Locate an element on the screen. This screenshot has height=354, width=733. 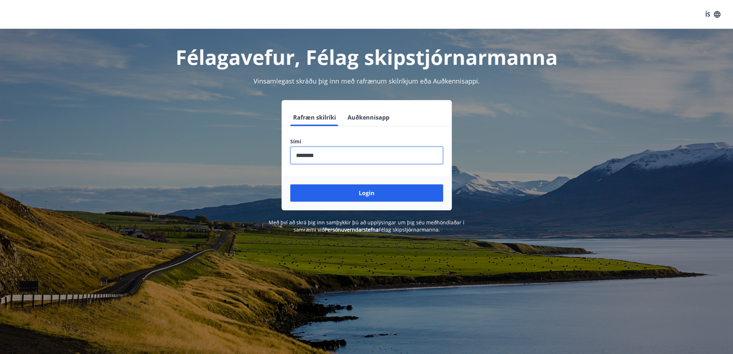
span: Vinsamlegast skráðu þig inn með rafrænum skilríkjum eða Auðkennisappi. is located at coordinates (366, 81).